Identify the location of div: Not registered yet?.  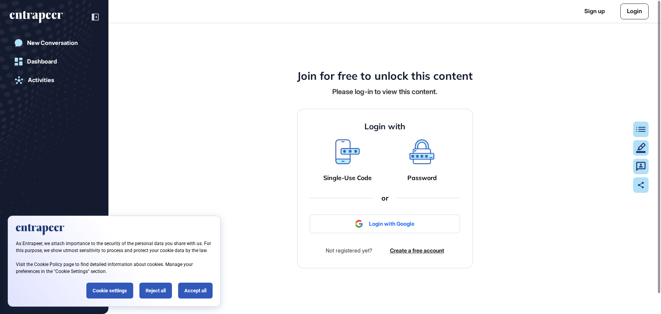
(349, 250).